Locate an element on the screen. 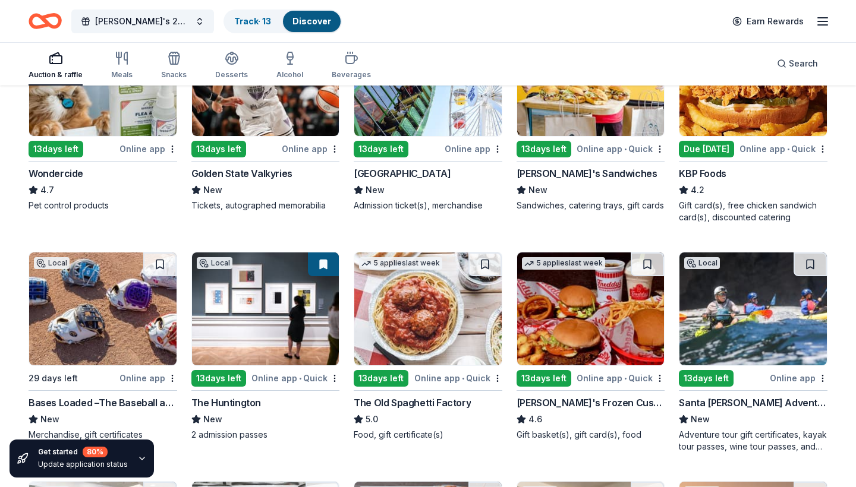 The height and width of the screenshot is (487, 856). div: The Huntington is located at coordinates (226, 403).